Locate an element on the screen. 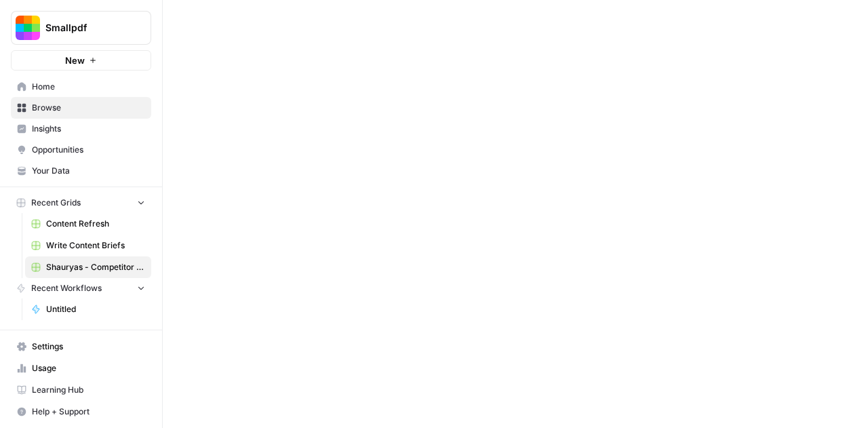 Image resolution: width=868 pixels, height=428 pixels. a: Content Refresh is located at coordinates (88, 224).